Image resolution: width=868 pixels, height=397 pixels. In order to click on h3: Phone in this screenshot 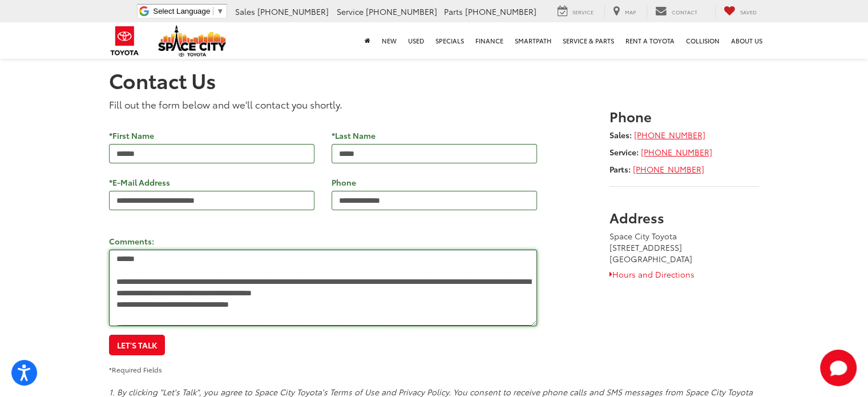, I will do `click(685, 116)`.